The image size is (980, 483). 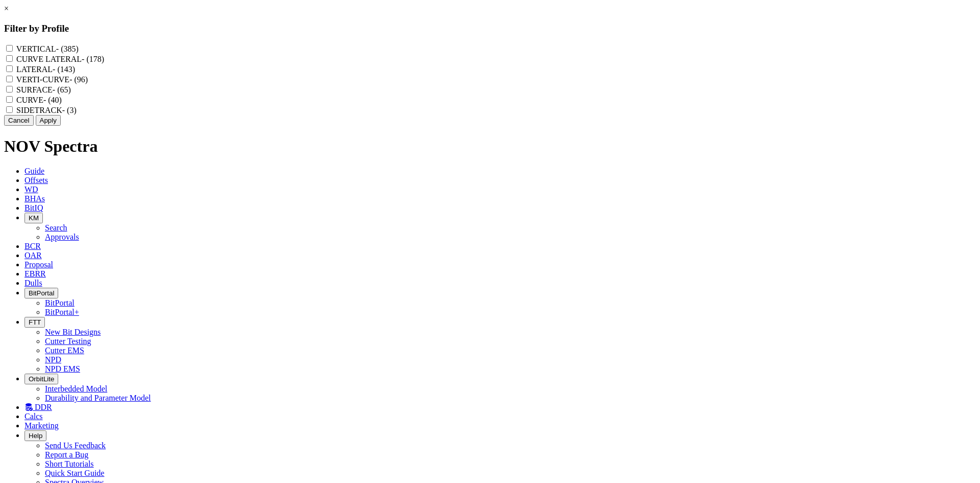 What do you see at coordinates (34, 171) in the screenshot?
I see `span: Guide` at bounding box center [34, 171].